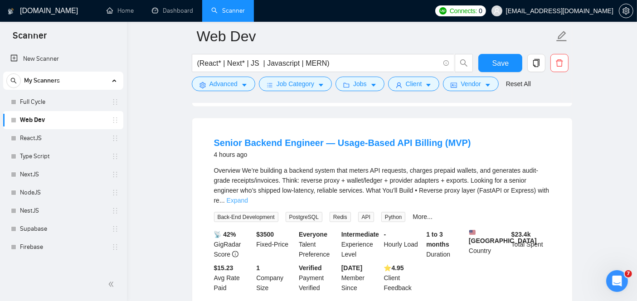 This screenshot has width=637, height=301. What do you see at coordinates (626, 11) in the screenshot?
I see `button: setting` at bounding box center [626, 11].